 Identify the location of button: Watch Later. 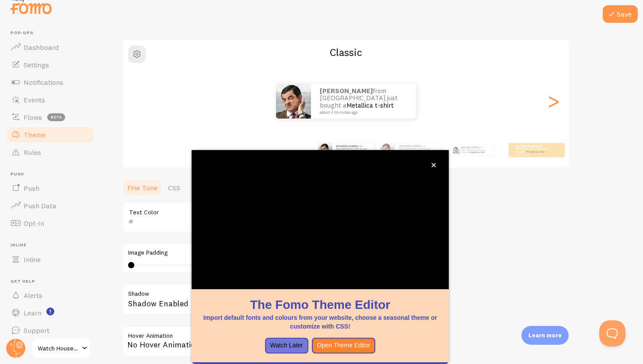
(287, 345).